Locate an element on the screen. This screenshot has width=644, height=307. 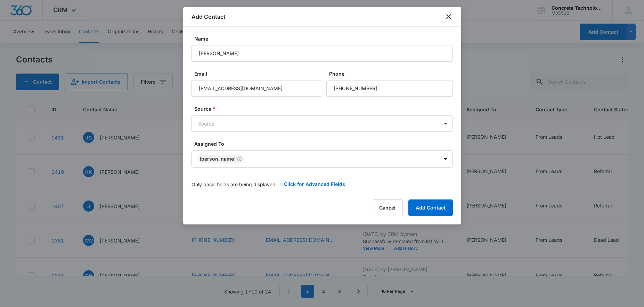
button: Click for Advanced Fields is located at coordinates (315, 184).